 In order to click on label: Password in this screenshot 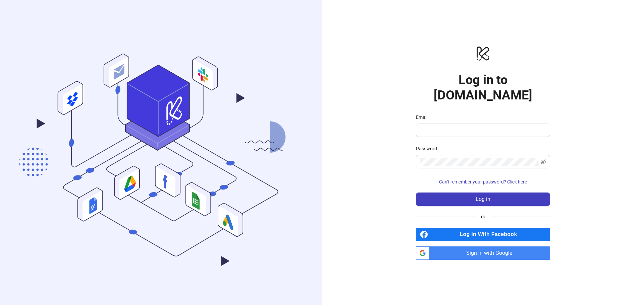, I will do `click(429, 149)`.